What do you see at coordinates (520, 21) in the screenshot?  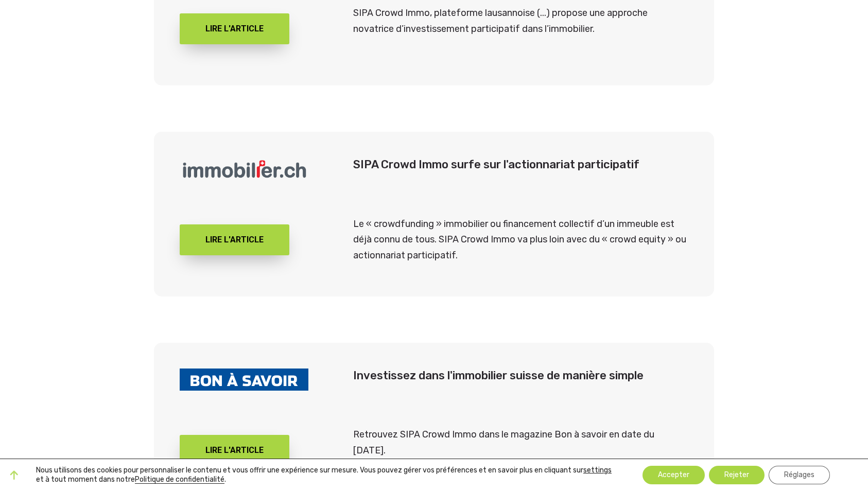 I see `p: SIPA Crowd Immo, plateforme lausannoise (...) propose une approche novatrice d’investissement par...` at bounding box center [520, 21].